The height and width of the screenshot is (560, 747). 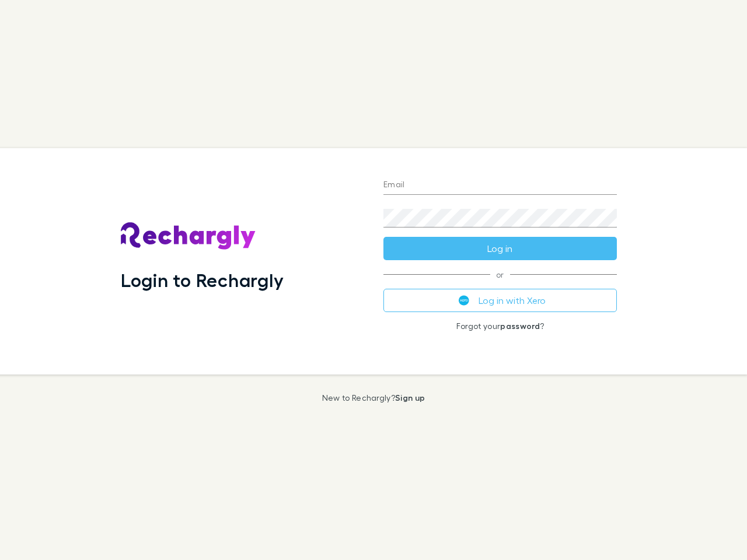 What do you see at coordinates (464, 300) in the screenshot?
I see `img: Xero's logo` at bounding box center [464, 300].